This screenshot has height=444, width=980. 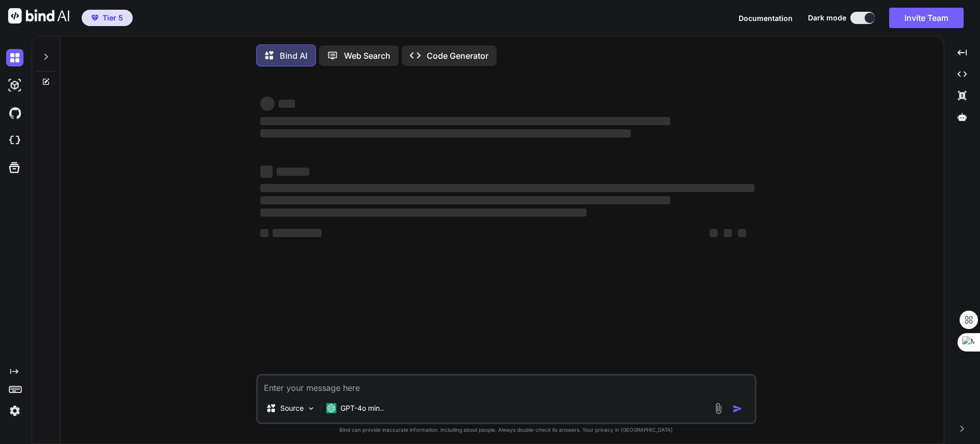 What do you see at coordinates (107, 18) in the screenshot?
I see `button: premiumTier 5` at bounding box center [107, 18].